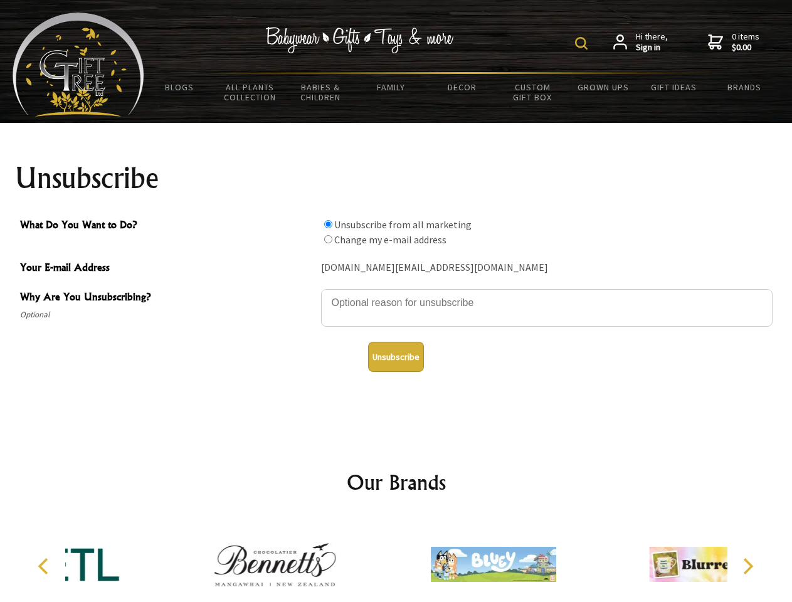  Describe the element at coordinates (651, 48) in the screenshot. I see `strong: Sign in` at that location.